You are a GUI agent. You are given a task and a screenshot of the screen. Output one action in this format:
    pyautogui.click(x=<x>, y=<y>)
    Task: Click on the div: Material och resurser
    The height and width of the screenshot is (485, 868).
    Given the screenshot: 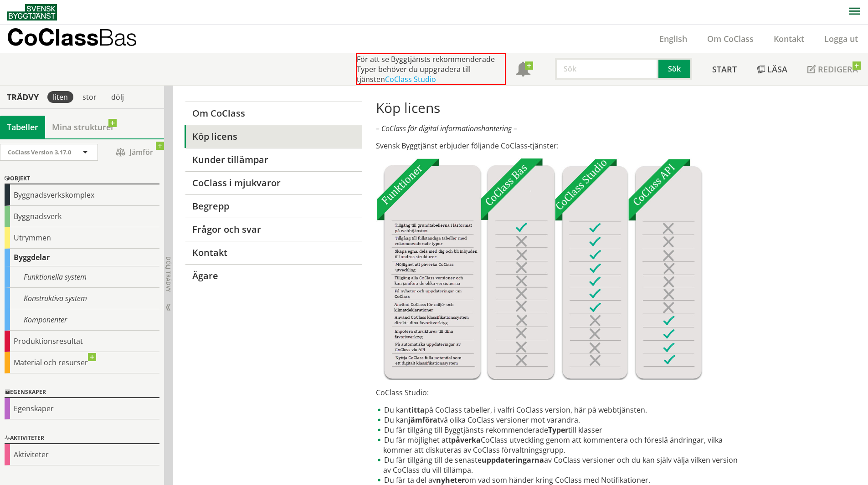 What is the action you would take?
    pyautogui.click(x=82, y=363)
    